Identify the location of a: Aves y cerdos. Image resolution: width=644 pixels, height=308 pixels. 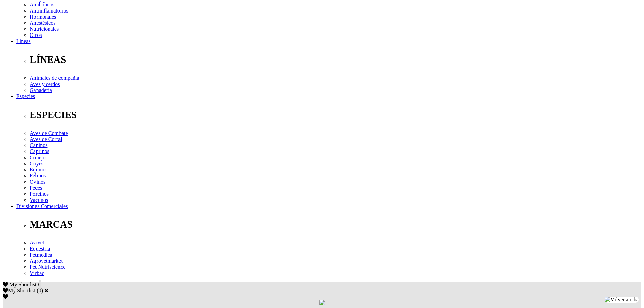
(45, 84).